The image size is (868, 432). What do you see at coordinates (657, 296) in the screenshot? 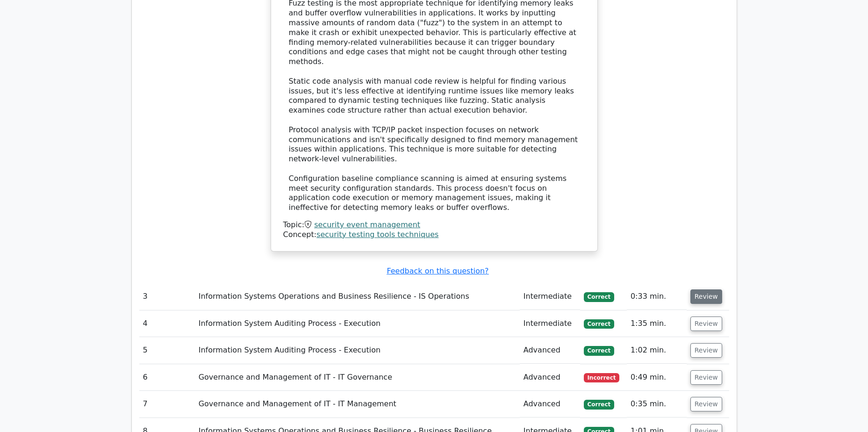
I see `td: 0:33 min.` at bounding box center [657, 296].